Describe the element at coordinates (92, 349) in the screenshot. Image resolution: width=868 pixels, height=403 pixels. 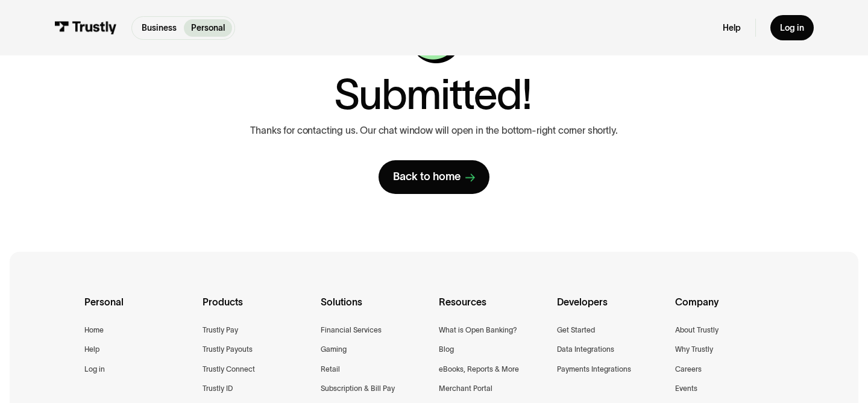
I see `div: Help` at that location.